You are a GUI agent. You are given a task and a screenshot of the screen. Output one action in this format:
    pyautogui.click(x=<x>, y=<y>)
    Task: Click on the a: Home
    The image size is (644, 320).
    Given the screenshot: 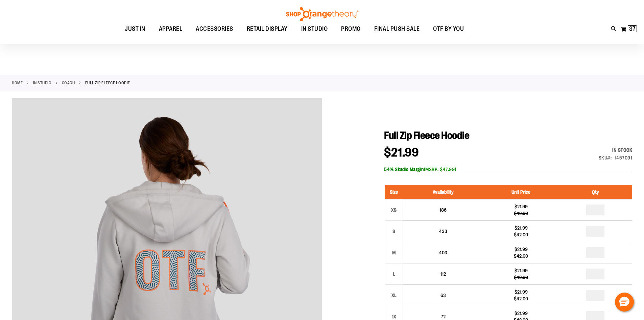 What is the action you would take?
    pyautogui.click(x=17, y=83)
    